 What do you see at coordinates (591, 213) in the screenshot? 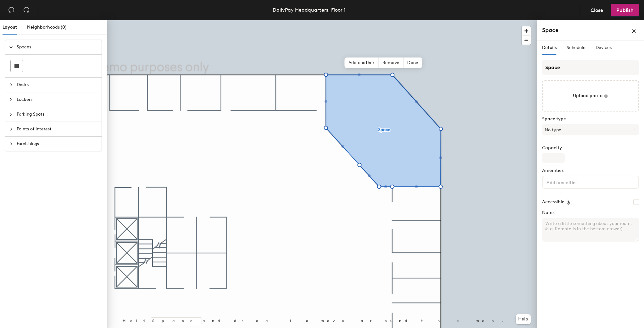
I see `label: Notes` at bounding box center [591, 213].